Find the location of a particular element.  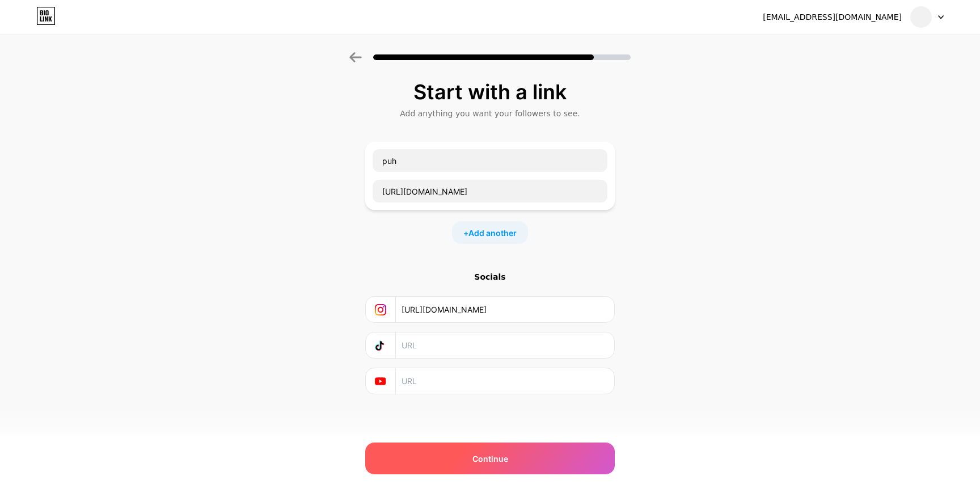

div: Start with a link is located at coordinates (490, 92).